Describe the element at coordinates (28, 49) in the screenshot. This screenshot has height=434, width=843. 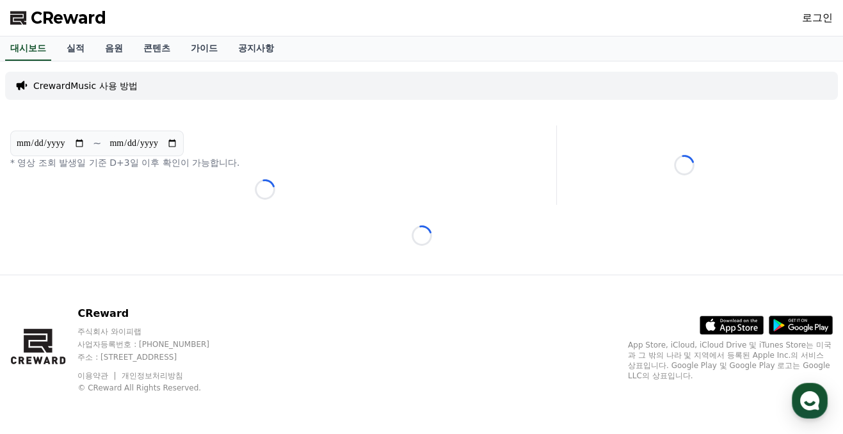
I see `a: 대시보드` at that location.